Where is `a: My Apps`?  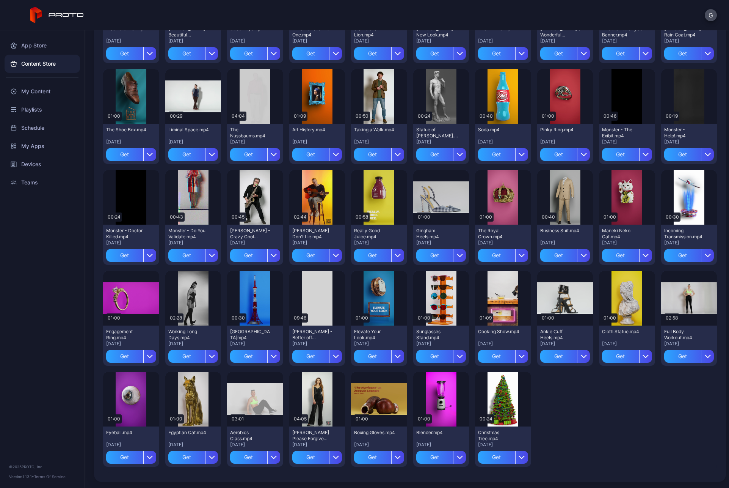
a: My Apps is located at coordinates (42, 146).